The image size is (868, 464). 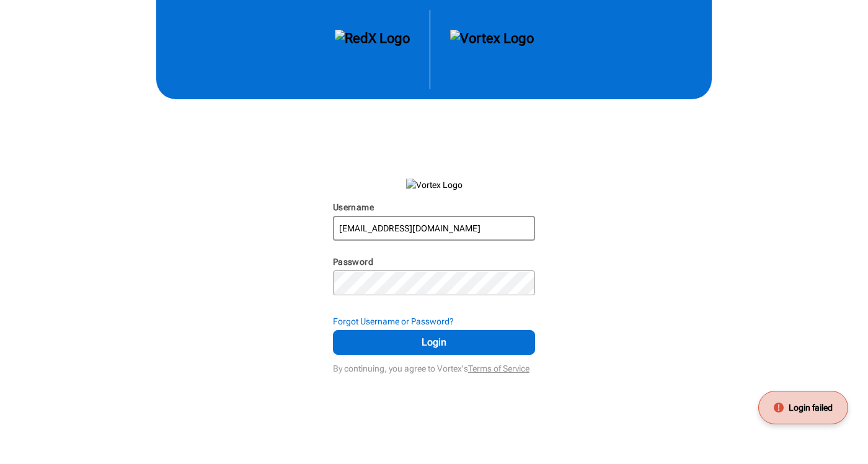 What do you see at coordinates (434, 321) in the screenshot?
I see `div: Forgot Username or Password?` at bounding box center [434, 321].